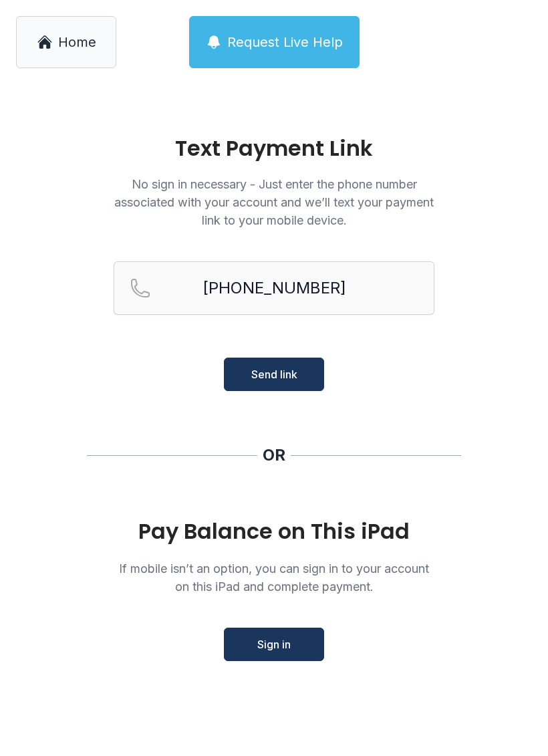 This screenshot has width=548, height=756. Describe the element at coordinates (274, 455) in the screenshot. I see `div: OR` at that location.